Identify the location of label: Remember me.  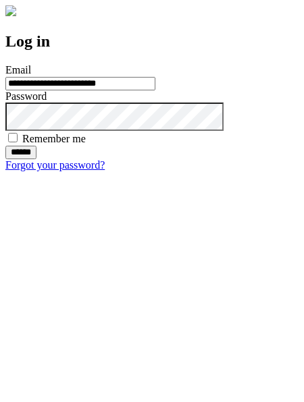
(54, 138).